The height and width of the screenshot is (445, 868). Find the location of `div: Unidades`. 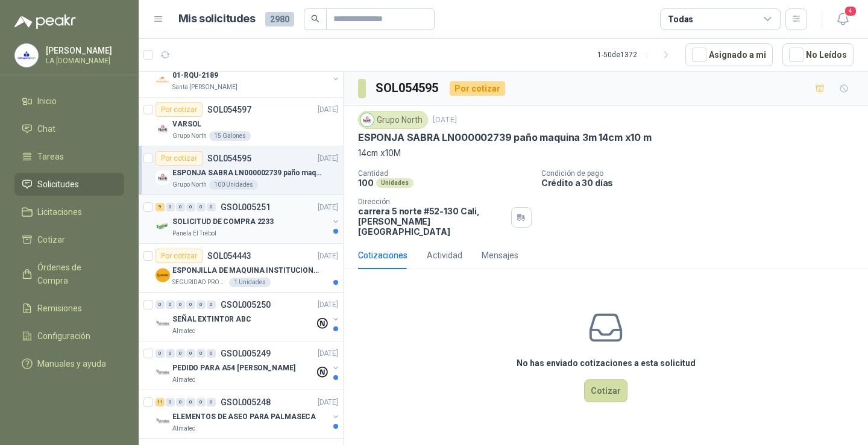

div: Unidades is located at coordinates (395, 183).